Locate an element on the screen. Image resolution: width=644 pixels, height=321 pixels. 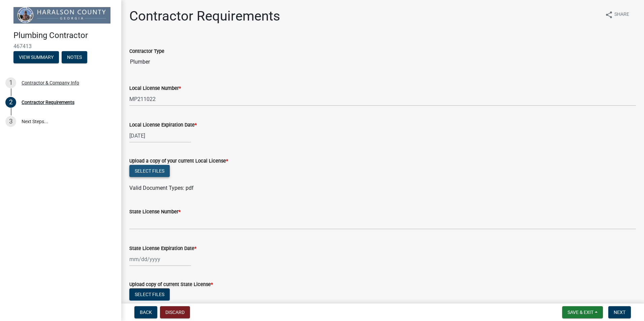
button: shareShare is located at coordinates (617, 14).